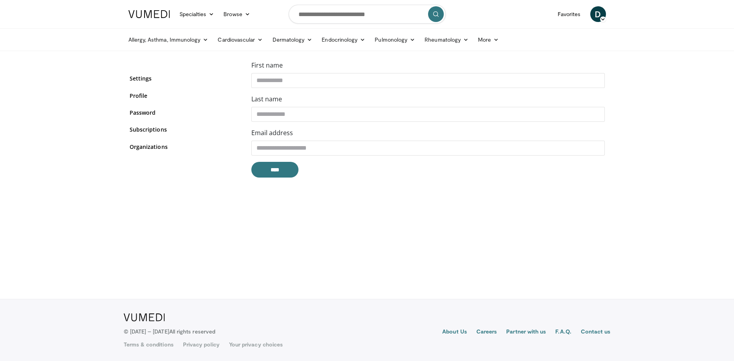  I want to click on a: Rheumatology, so click(447, 40).